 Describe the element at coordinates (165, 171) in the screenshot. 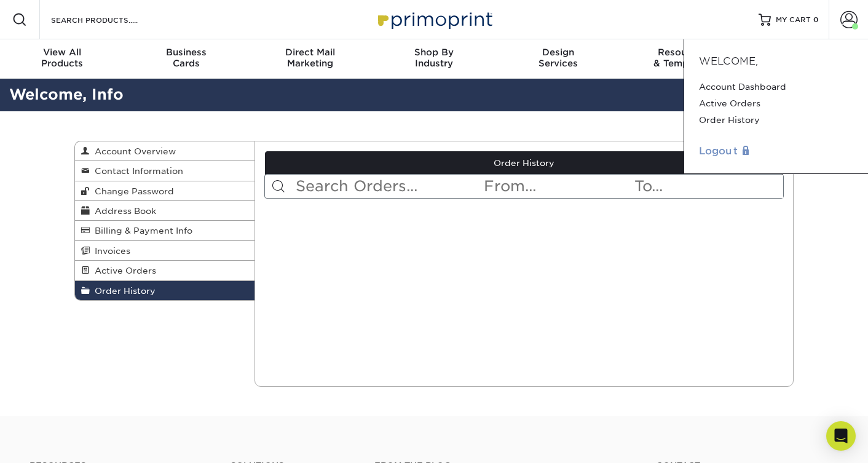

I see `a: Contact Information` at that location.